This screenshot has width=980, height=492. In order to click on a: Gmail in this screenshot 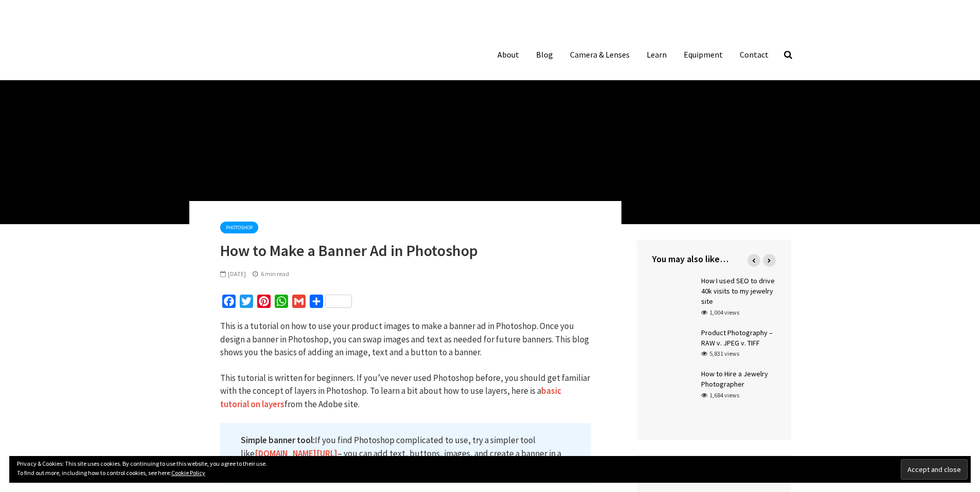, I will do `click(299, 303)`.